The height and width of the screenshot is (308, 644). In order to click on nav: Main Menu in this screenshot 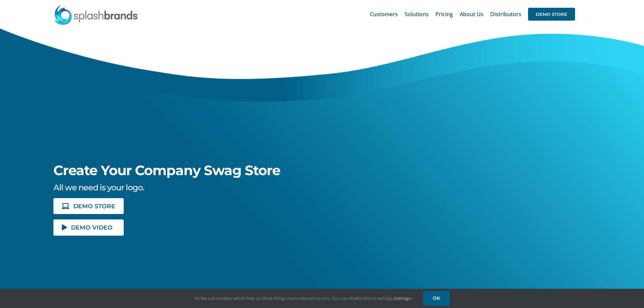, I will do `click(472, 14)`.